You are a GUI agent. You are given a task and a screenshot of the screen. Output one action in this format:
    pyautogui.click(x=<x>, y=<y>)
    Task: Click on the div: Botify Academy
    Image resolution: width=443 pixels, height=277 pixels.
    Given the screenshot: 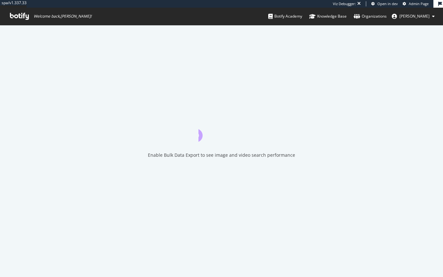 What is the action you would take?
    pyautogui.click(x=285, y=16)
    